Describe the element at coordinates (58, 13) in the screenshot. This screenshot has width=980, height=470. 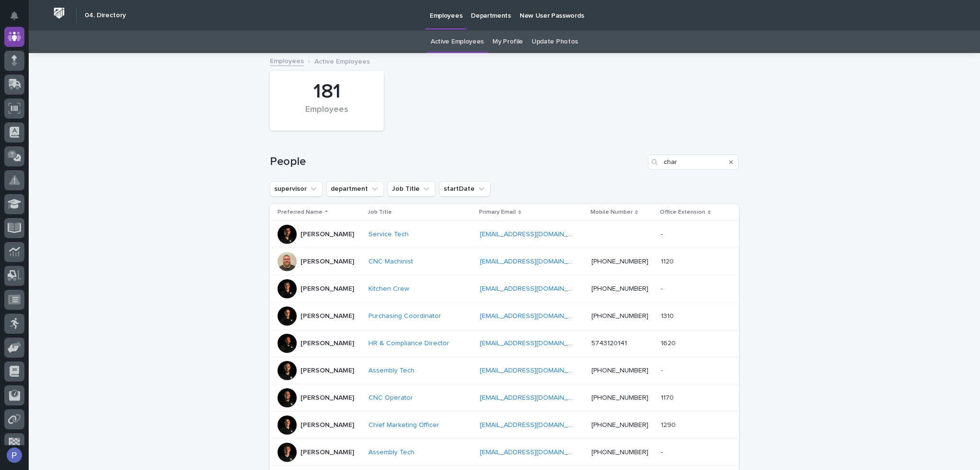
I see `img: Workspace Logo` at that location.